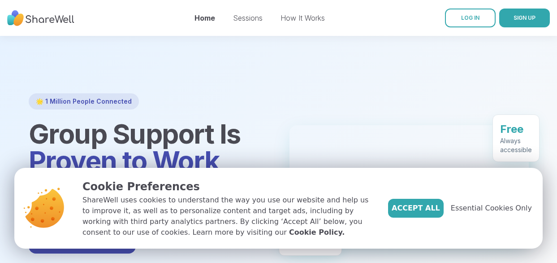 This screenshot has width=557, height=263. I want to click on span: Essential Cookies Only, so click(491, 208).